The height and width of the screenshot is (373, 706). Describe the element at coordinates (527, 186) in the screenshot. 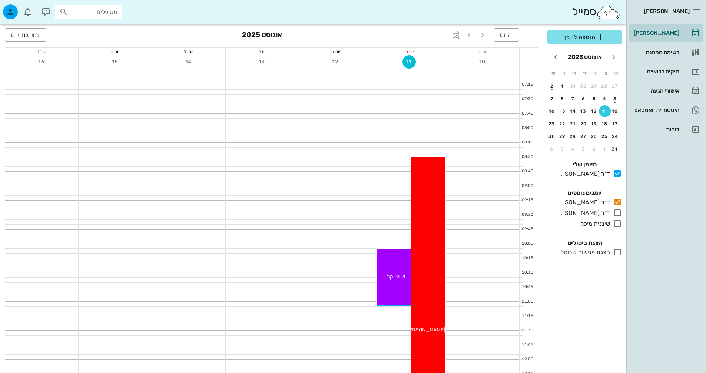

I see `div: 09:00` at that location.